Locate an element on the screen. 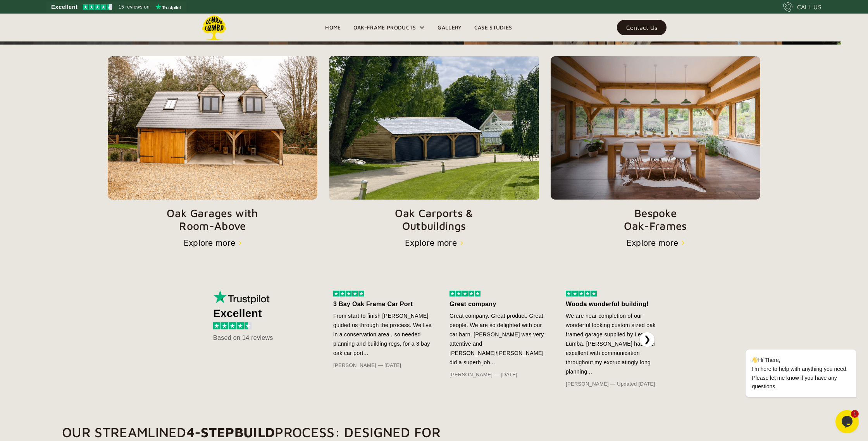 This screenshot has width=868, height=441. a: CALL US is located at coordinates (802, 7).